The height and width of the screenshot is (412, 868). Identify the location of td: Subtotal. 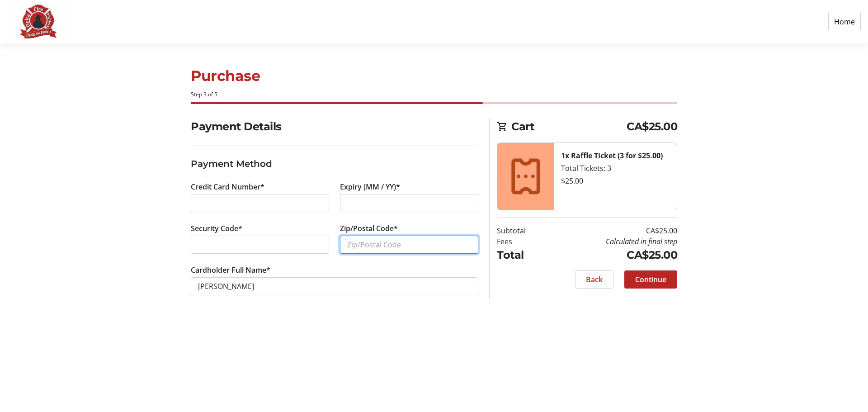
(522, 231).